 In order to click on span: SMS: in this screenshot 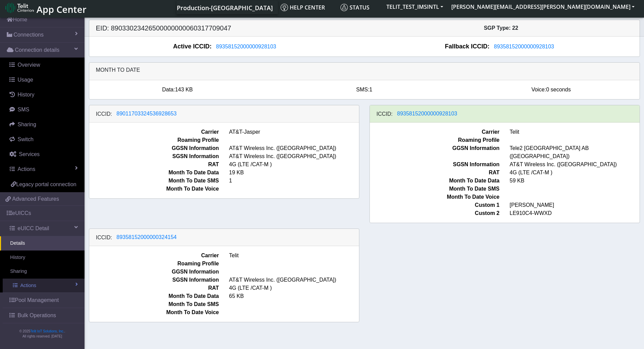, I will do `click(362, 89)`.